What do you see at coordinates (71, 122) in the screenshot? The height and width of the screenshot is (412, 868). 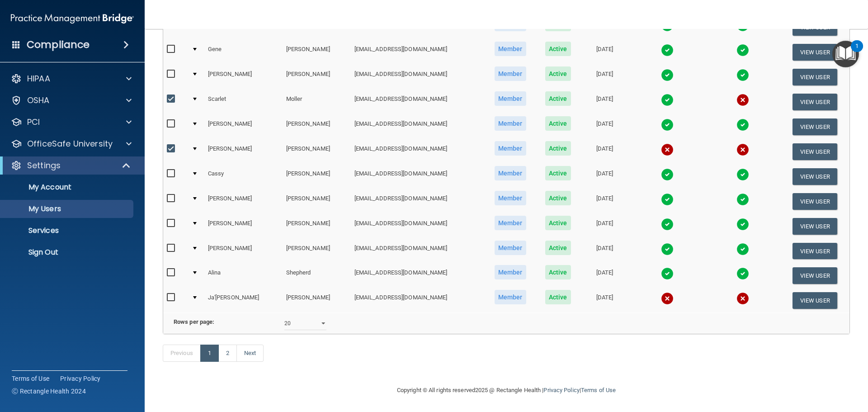 I see `a: PCI` at bounding box center [71, 122].